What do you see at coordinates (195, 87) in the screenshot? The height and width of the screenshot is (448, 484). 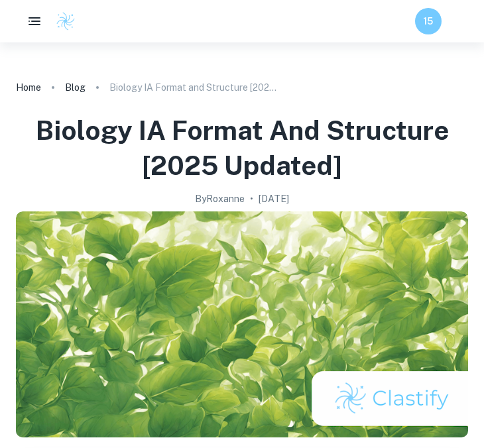 I see `p: Biology IA Format and Structure [2025 updated]` at bounding box center [195, 87].